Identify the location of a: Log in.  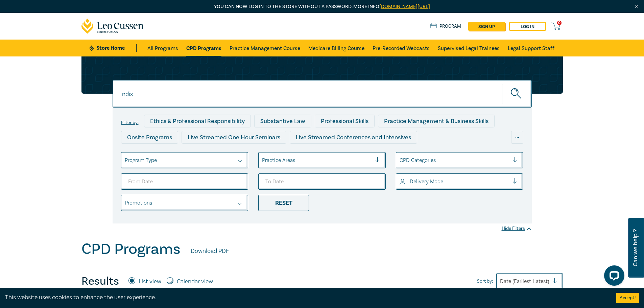
(528, 26).